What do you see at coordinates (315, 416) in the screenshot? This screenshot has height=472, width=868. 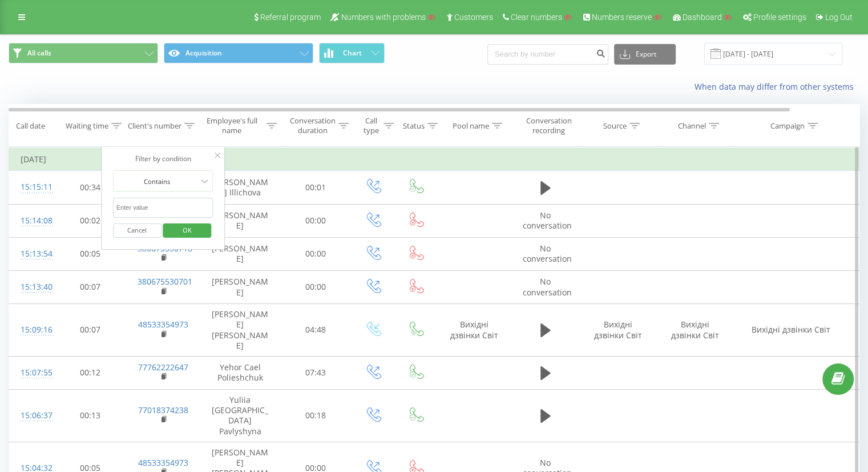 I see `td: 00:18` at bounding box center [315, 416].